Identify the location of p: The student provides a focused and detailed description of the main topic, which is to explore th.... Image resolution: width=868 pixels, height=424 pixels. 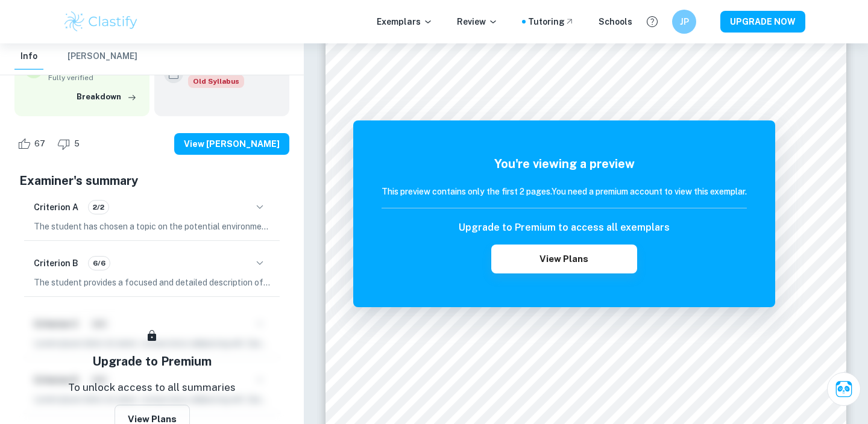
(152, 282).